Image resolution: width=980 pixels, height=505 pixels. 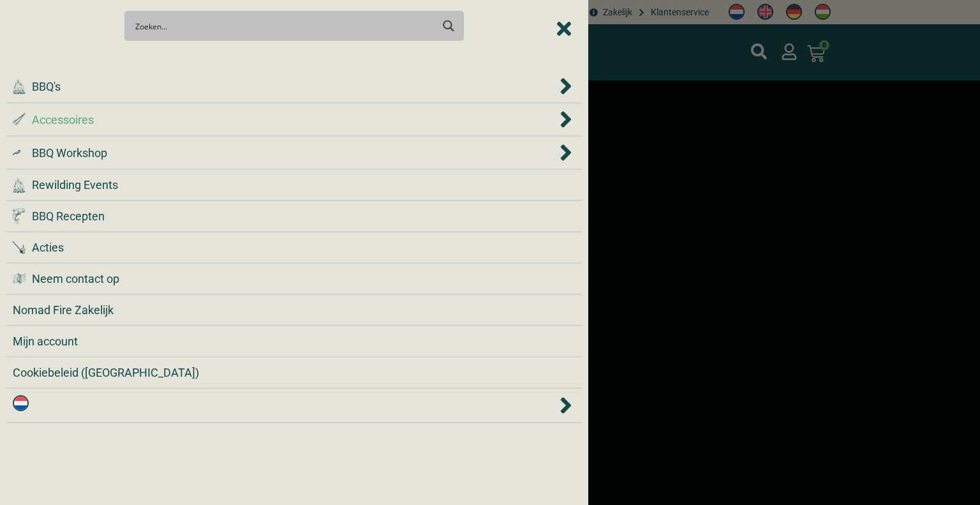 What do you see at coordinates (63, 119) in the screenshot?
I see `span: Accessoires` at bounding box center [63, 119].